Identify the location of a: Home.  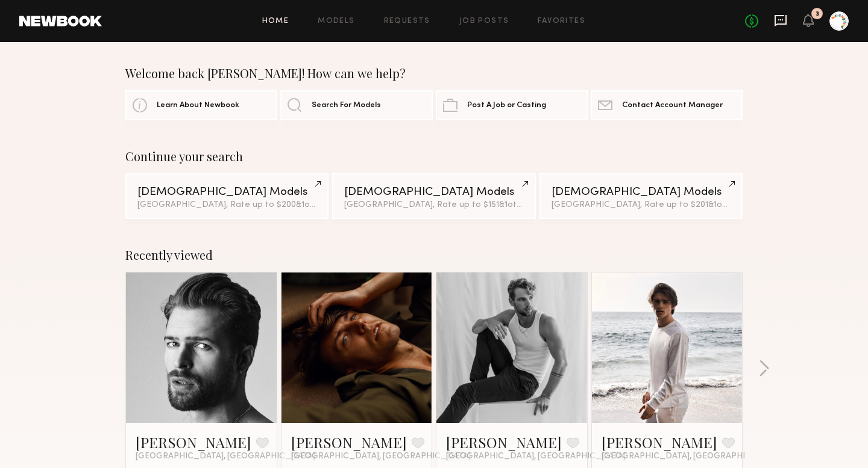
(275, 21).